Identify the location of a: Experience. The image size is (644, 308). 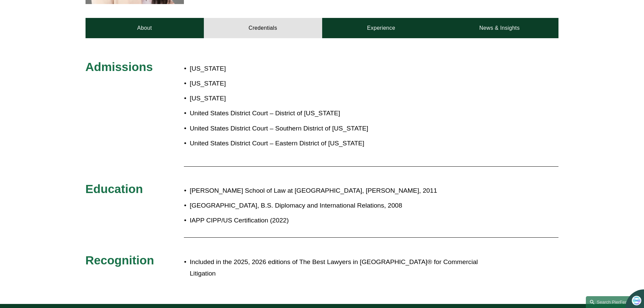
(381, 28).